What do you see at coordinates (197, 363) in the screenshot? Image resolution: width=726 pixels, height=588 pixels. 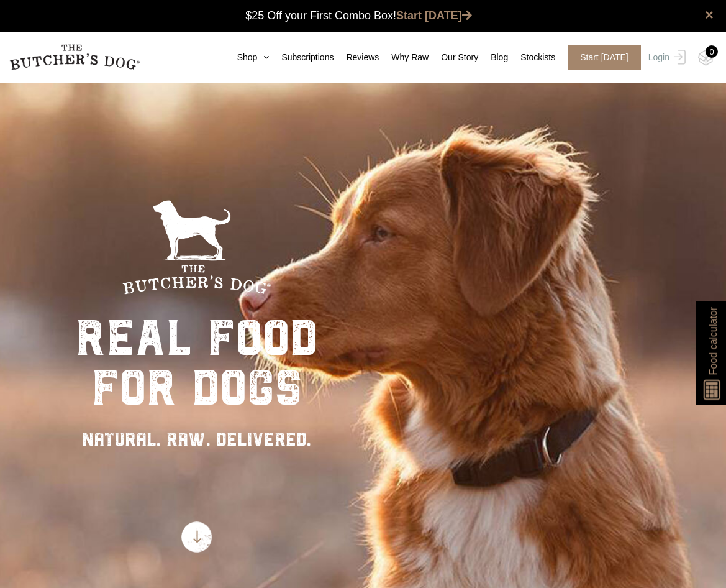 I see `div: real food for dogs` at bounding box center [197, 363].